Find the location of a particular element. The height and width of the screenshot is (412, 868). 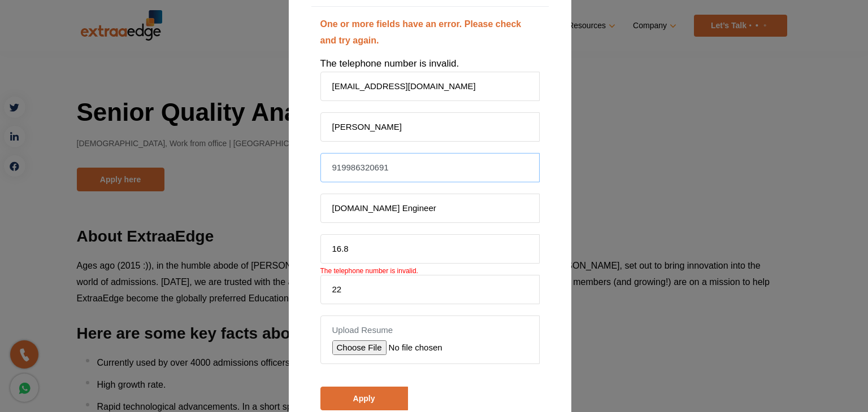

p: One or more fields have an error. Please check and try again. is located at coordinates (430, 35).